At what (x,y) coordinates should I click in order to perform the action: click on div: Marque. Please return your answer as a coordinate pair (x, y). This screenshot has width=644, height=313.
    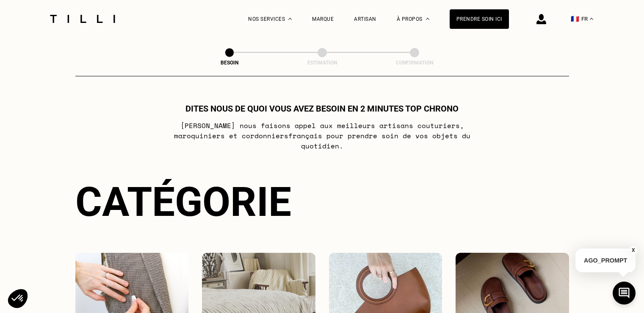
    Looking at the image, I should click on (322, 19).